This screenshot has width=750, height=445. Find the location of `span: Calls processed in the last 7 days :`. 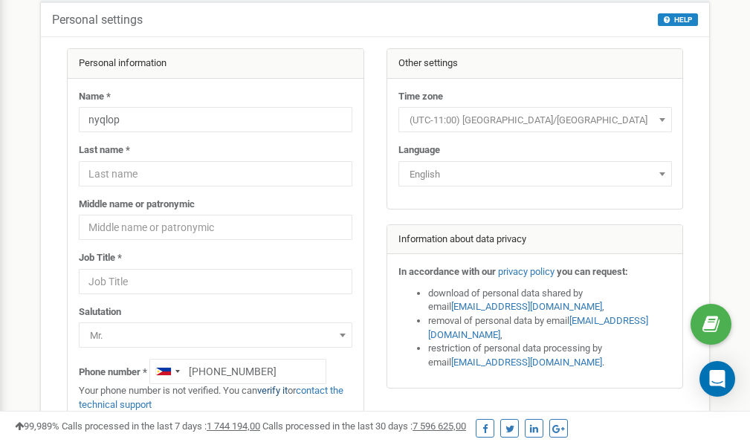

span: Calls processed in the last 7 days : is located at coordinates (161, 426).